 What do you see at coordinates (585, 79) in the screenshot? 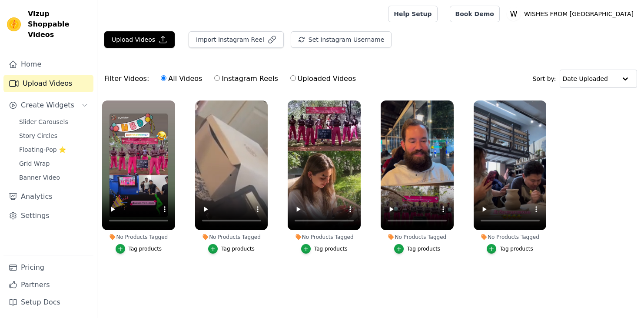
I see `div: Sort by:` at bounding box center [585, 79].